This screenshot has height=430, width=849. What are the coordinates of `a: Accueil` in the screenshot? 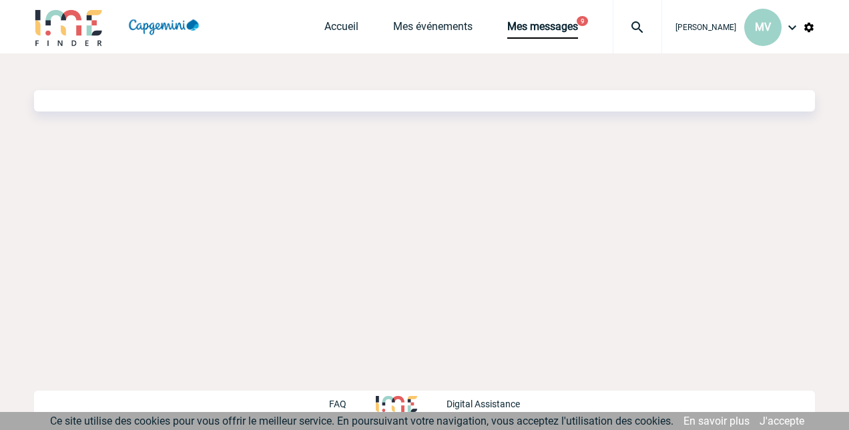 It's located at (341, 29).